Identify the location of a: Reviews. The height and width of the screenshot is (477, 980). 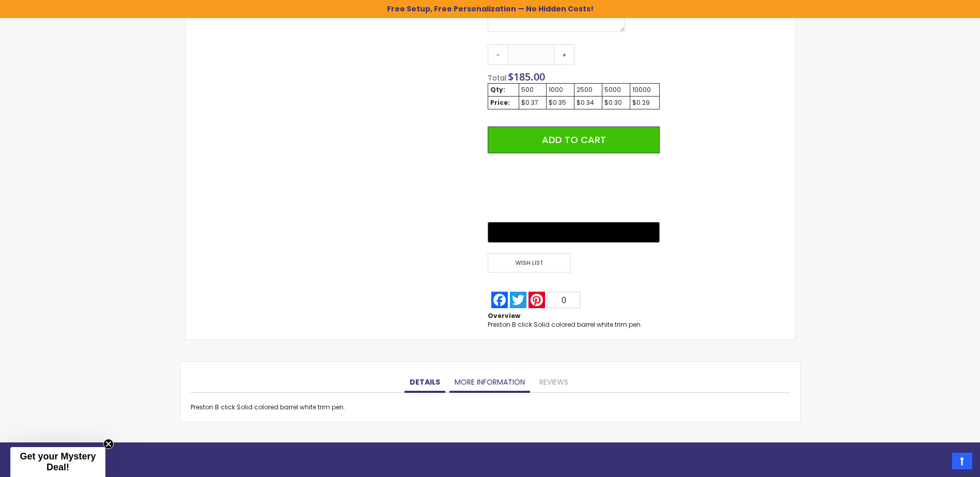
(554, 383).